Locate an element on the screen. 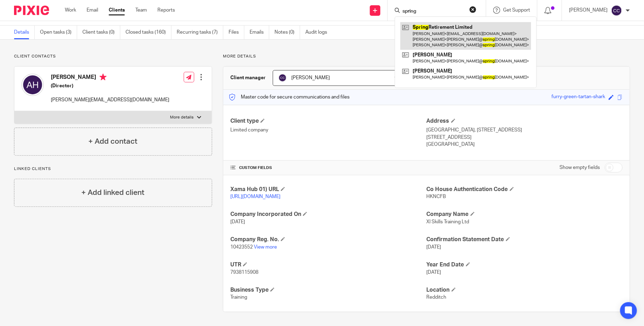 The width and height of the screenshot is (644, 326). h4: Xama Hub 01) URL is located at coordinates (328, 189).